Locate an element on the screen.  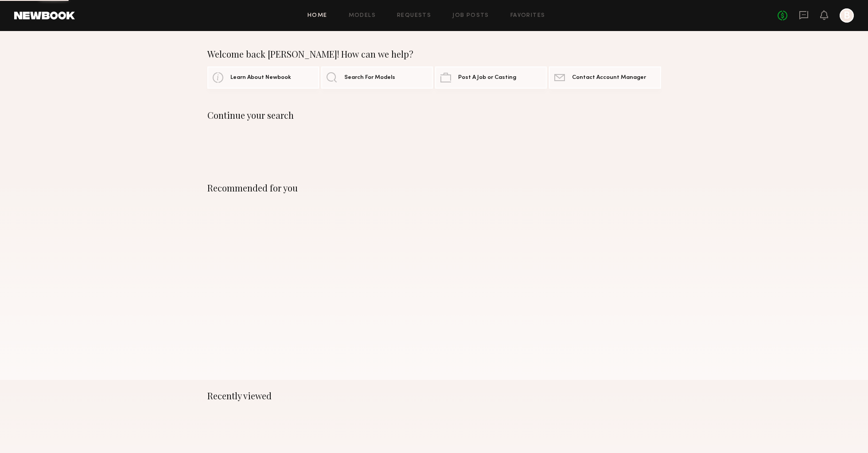
div: Recommended for you is located at coordinates (434, 188).